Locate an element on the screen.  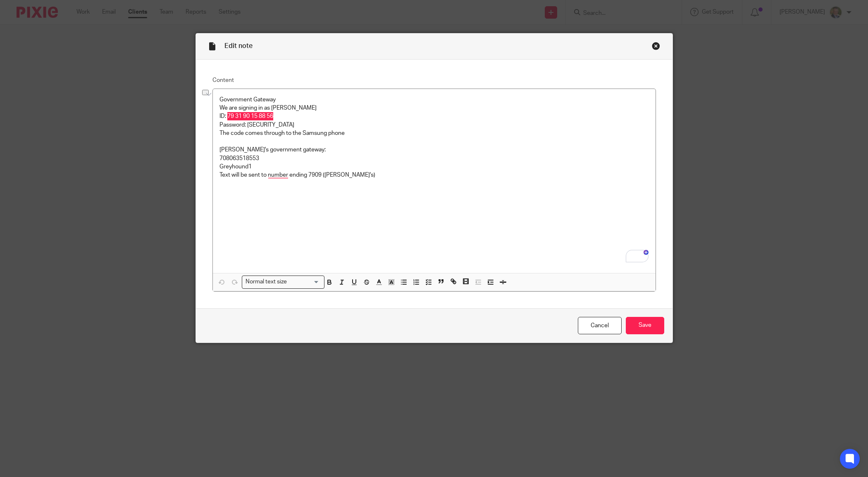
div: Search for option is located at coordinates (283, 281).